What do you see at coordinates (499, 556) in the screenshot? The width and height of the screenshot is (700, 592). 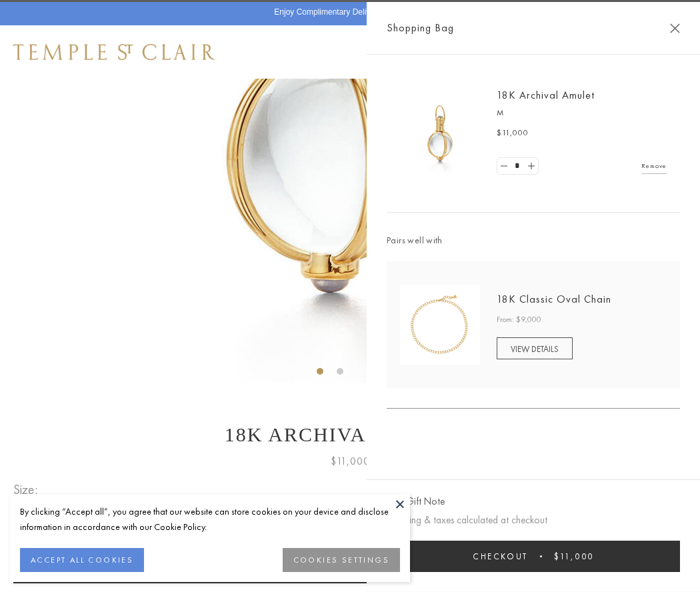 I see `span: Checkout` at bounding box center [499, 556].